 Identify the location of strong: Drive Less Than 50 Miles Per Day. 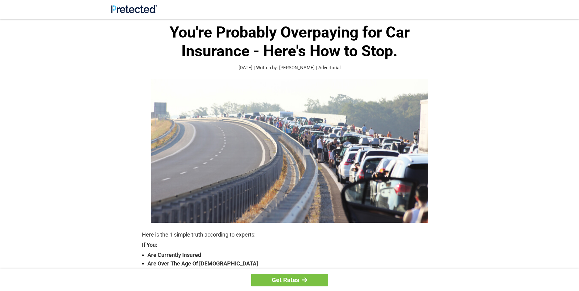
(293, 273).